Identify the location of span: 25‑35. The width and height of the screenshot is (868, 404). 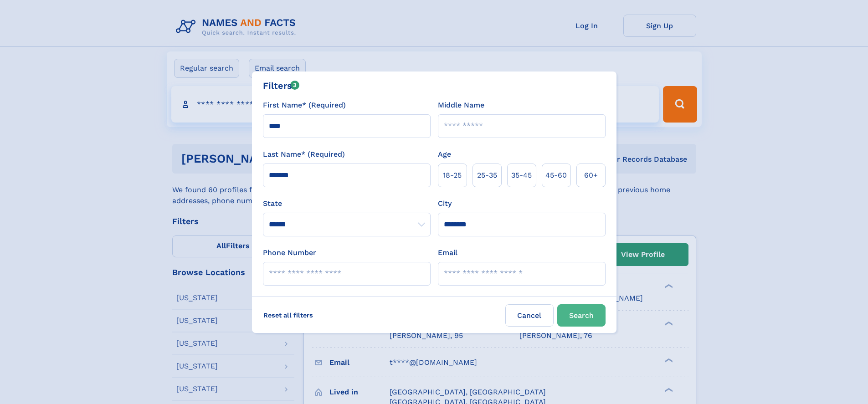
(487, 175).